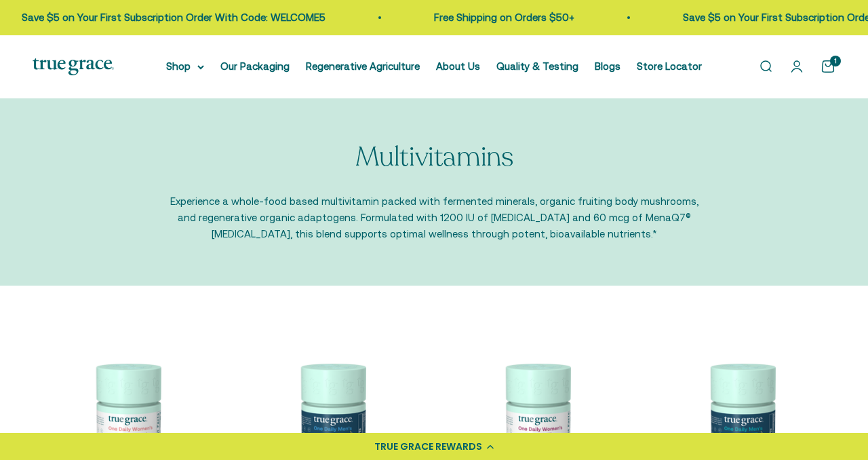  Describe the element at coordinates (363, 66) in the screenshot. I see `a: Regenerative Agriculture` at that location.